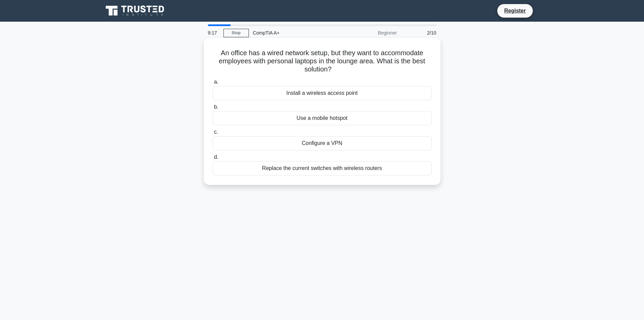 The width and height of the screenshot is (644, 320). What do you see at coordinates (421, 32) in the screenshot?
I see `div: 2/10` at bounding box center [421, 32].